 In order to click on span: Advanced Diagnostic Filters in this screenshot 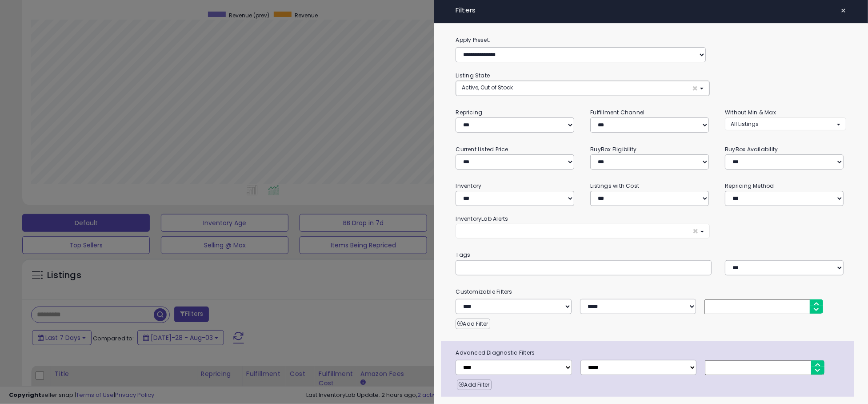, I will do `click(652, 352)`.